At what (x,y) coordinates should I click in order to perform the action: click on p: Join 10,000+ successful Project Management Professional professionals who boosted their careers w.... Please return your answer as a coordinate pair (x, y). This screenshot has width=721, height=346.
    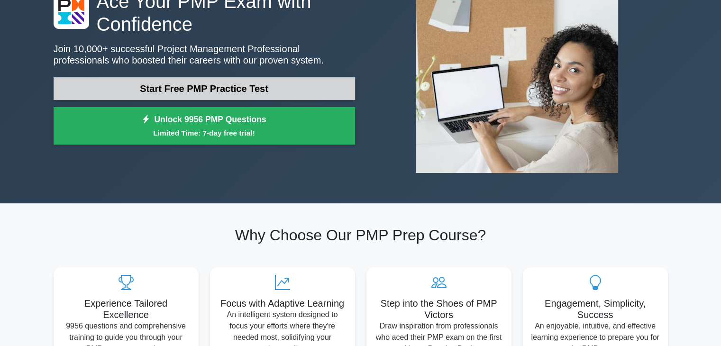
    Looking at the image, I should click on (204, 54).